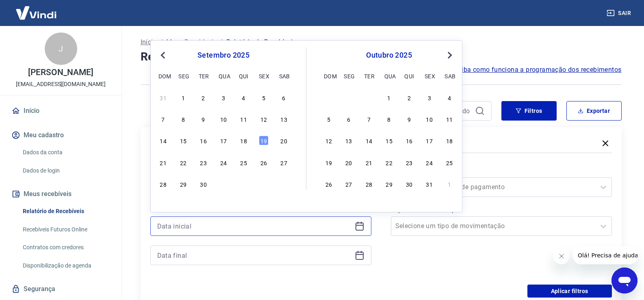 Image resolution: width=644 pixels, height=300 pixels. I want to click on p: Relatório de Recebíveis, so click(261, 42).